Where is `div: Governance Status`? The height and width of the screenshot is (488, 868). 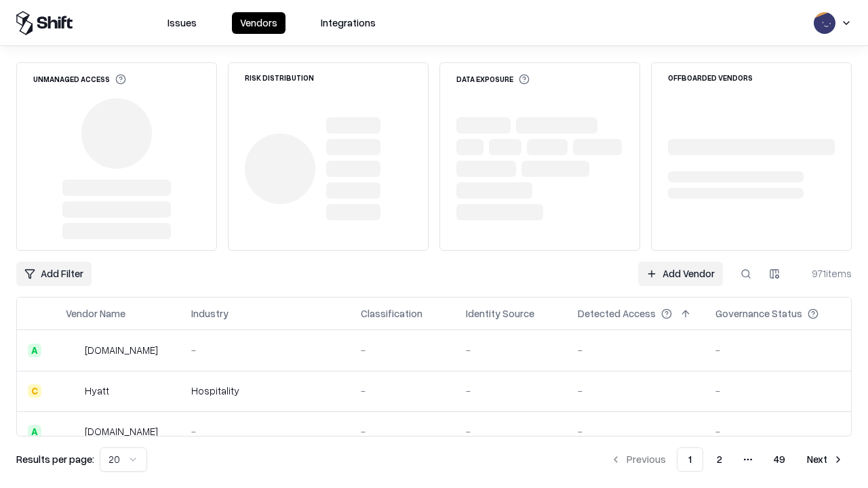
div: Governance Status is located at coordinates (759, 313).